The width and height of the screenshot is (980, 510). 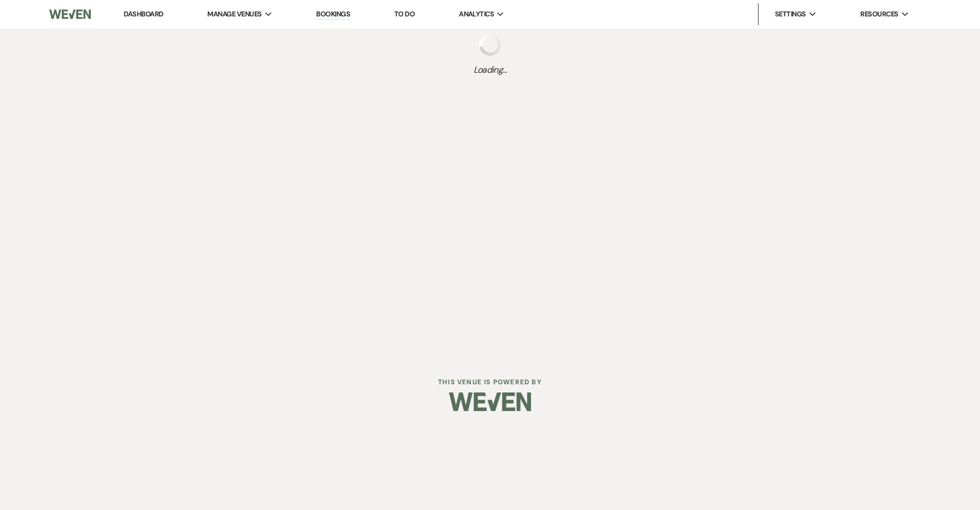 What do you see at coordinates (234, 14) in the screenshot?
I see `span: Manage Venues` at bounding box center [234, 14].